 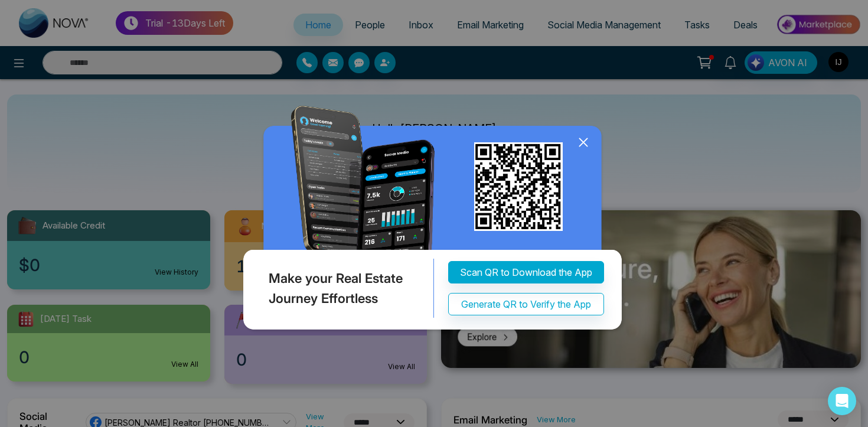 I want to click on button: Generate QR to Verify the App, so click(x=526, y=304).